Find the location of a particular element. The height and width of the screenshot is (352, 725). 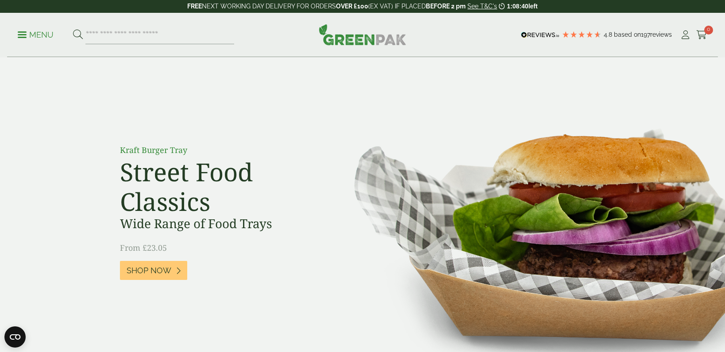

p: Menu is located at coordinates (35, 35).